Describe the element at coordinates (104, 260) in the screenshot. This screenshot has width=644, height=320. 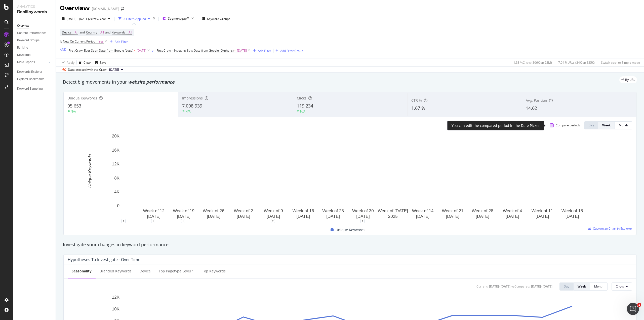
I see `div: Hypotheses to Investigate - Over Time` at that location.